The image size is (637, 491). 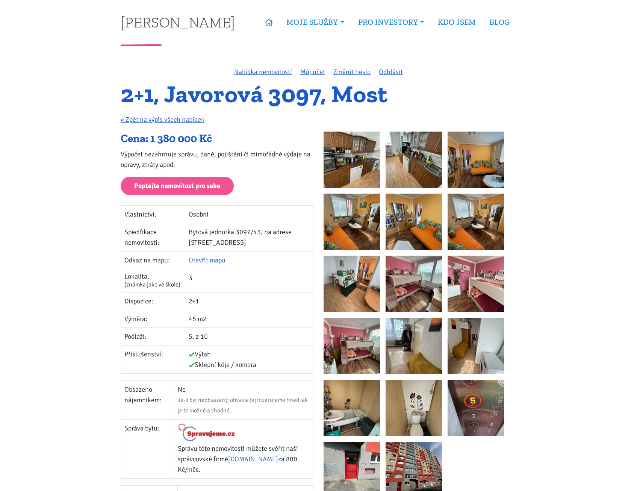 I want to click on td: Dispozice:, so click(x=153, y=301).